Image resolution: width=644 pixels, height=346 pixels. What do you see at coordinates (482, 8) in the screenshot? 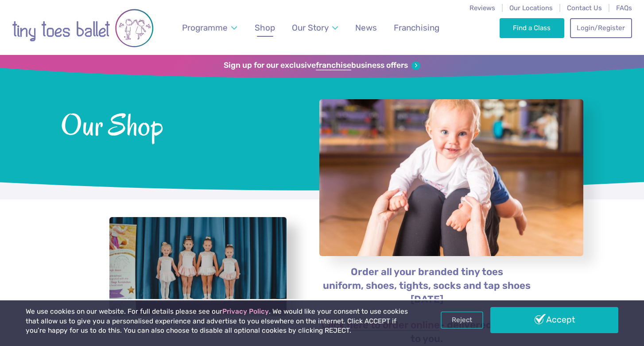
I see `span: Reviews` at bounding box center [482, 8].